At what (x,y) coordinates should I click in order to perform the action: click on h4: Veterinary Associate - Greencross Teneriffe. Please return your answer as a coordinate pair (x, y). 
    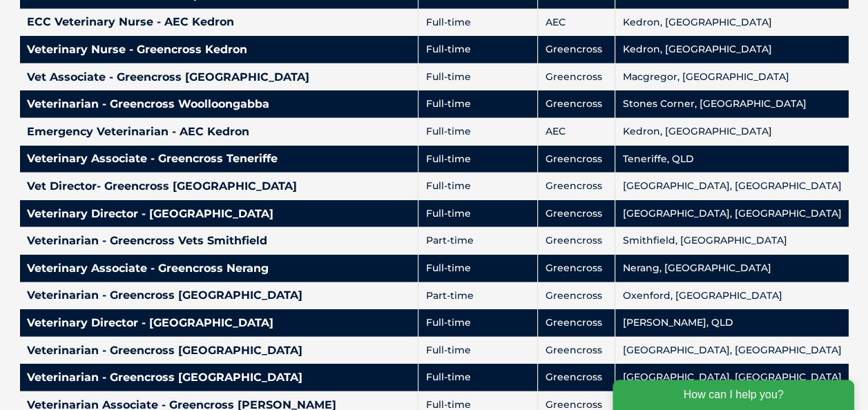
    Looking at the image, I should click on (219, 158).